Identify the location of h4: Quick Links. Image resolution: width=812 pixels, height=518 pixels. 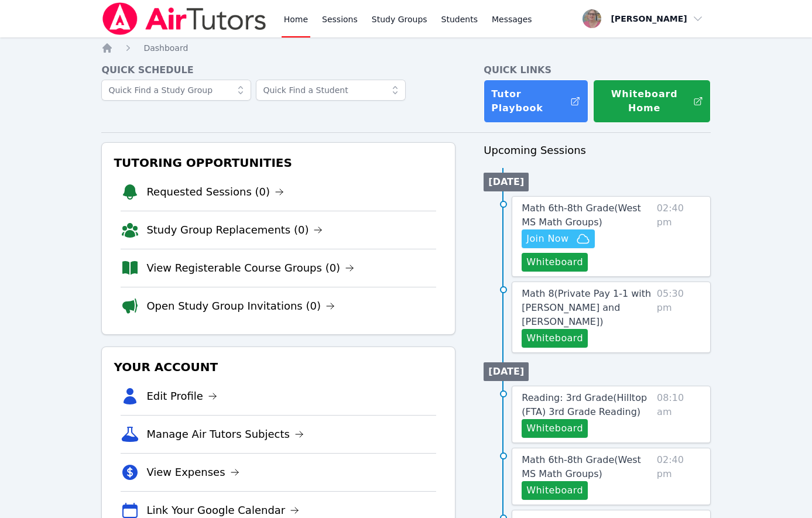
(597, 70).